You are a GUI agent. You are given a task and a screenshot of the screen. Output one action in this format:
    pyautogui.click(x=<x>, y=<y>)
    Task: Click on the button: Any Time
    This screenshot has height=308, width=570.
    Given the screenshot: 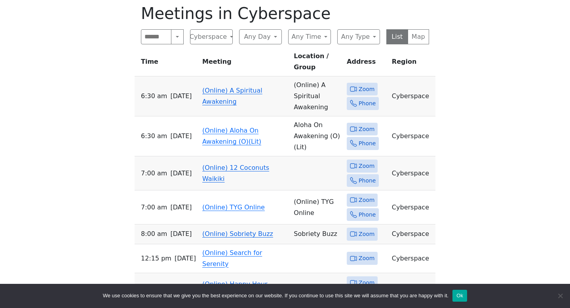 What is the action you would take?
    pyautogui.click(x=310, y=37)
    